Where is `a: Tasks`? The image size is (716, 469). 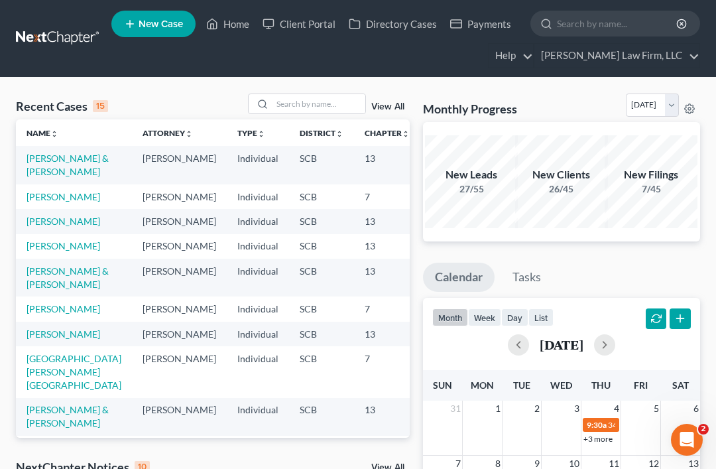
a: Tasks is located at coordinates (526, 277).